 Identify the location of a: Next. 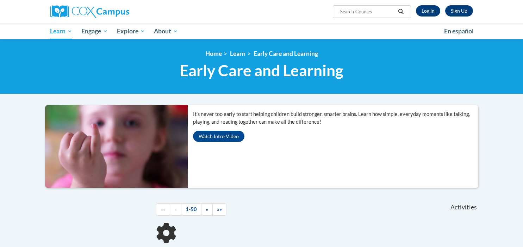
(207, 210).